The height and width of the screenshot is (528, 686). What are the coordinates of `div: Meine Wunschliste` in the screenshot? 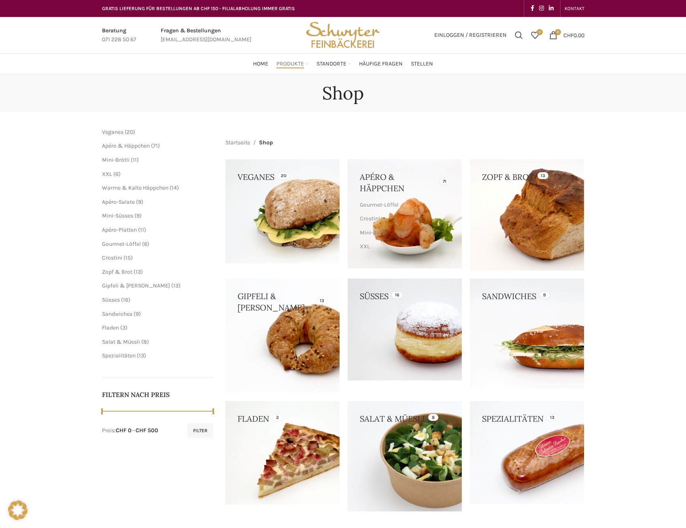 It's located at (535, 35).